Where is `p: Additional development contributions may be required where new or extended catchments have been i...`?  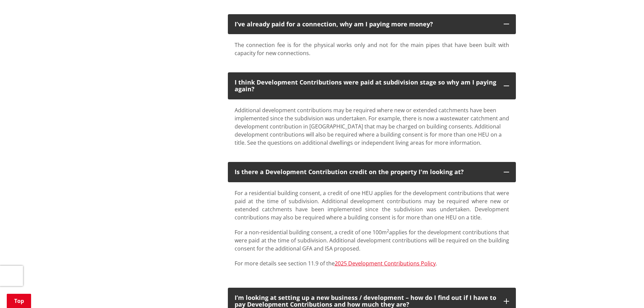
p: Additional development contributions may be required where new or extended catchments have been i... is located at coordinates (372, 127).